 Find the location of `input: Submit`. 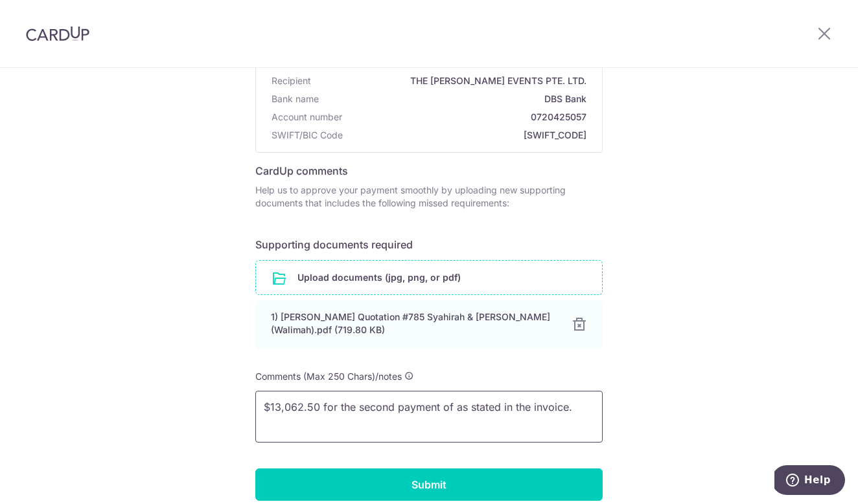

input: Submit is located at coordinates (429, 485).